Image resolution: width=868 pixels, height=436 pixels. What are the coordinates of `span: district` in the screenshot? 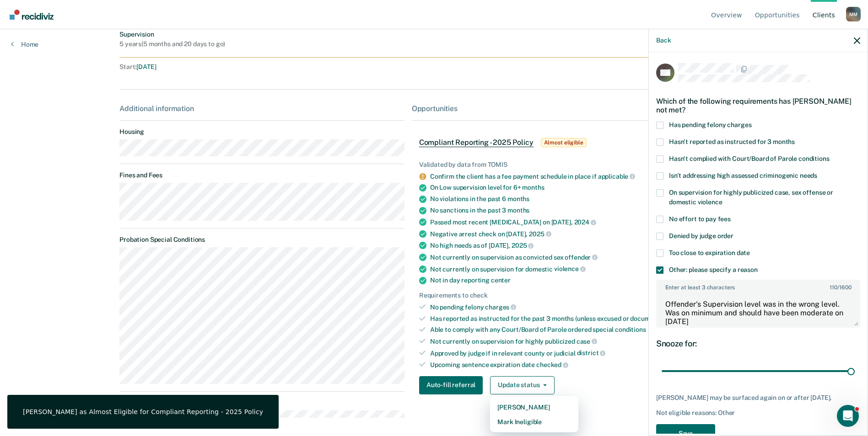 It's located at (591, 353).